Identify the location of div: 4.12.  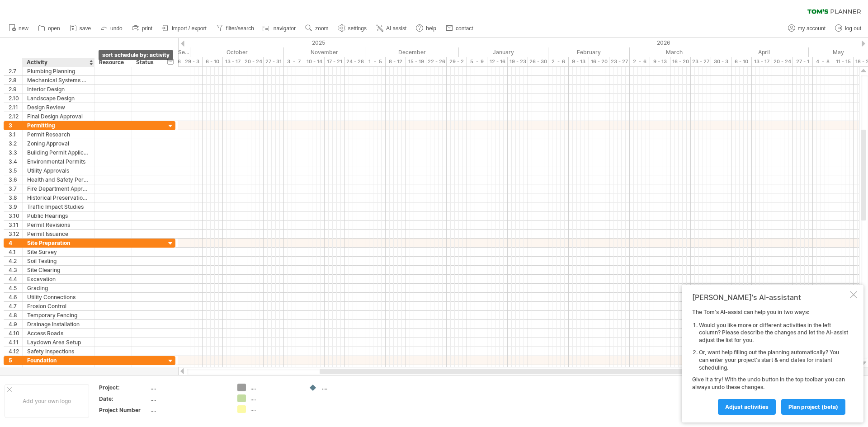
(16, 351).